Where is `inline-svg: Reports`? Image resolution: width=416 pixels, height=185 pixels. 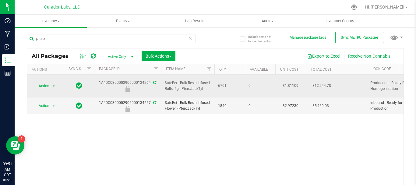 inline-svg: Reports is located at coordinates (8, 73).